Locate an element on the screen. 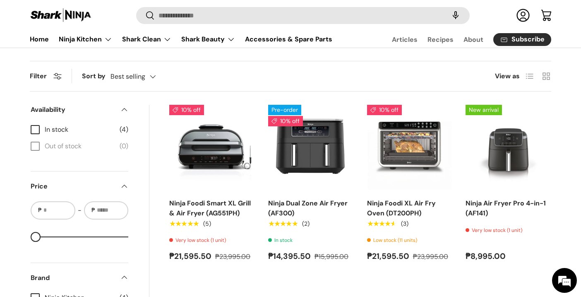 This screenshot has width=581, height=297. button: Best selling is located at coordinates (141, 76).